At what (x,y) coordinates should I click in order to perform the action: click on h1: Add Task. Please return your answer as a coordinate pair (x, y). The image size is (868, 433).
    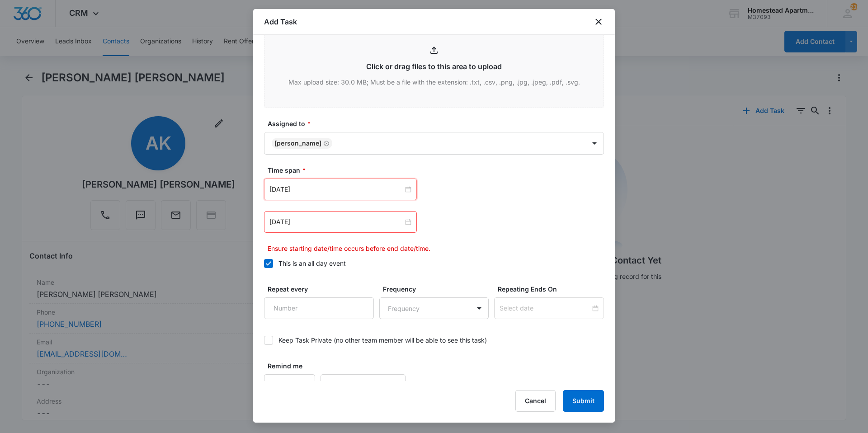
    Looking at the image, I should click on (280, 22).